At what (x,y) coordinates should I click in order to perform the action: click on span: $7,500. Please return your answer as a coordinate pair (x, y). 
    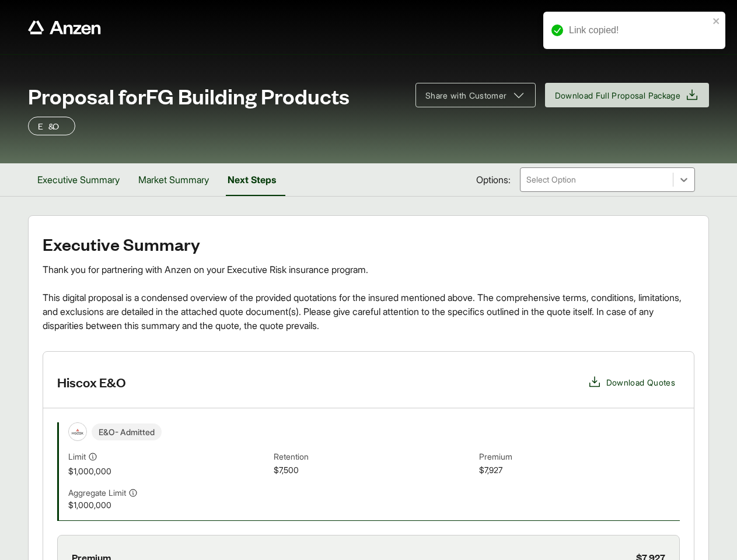
    Looking at the image, I should click on (374, 470).